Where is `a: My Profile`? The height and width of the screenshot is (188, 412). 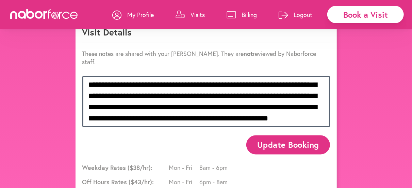
a: My Profile is located at coordinates (133, 15).